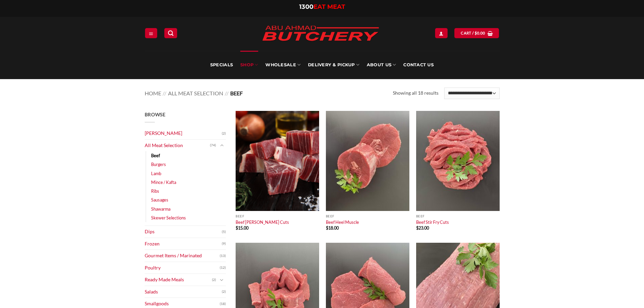 The height and width of the screenshot is (308, 644). Describe the element at coordinates (183, 244) in the screenshot. I see `a: Frozen` at that location.